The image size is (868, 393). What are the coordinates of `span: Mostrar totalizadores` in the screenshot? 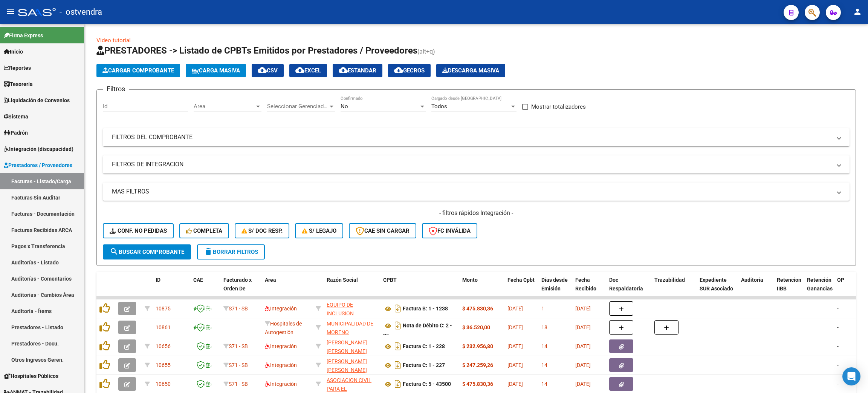 It's located at (558, 107).